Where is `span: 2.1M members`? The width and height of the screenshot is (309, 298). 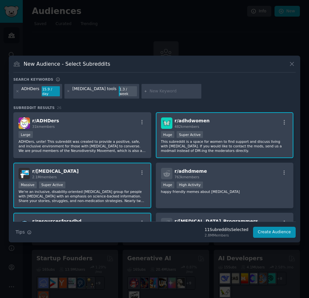 span: 2.1M members is located at coordinates (45, 177).